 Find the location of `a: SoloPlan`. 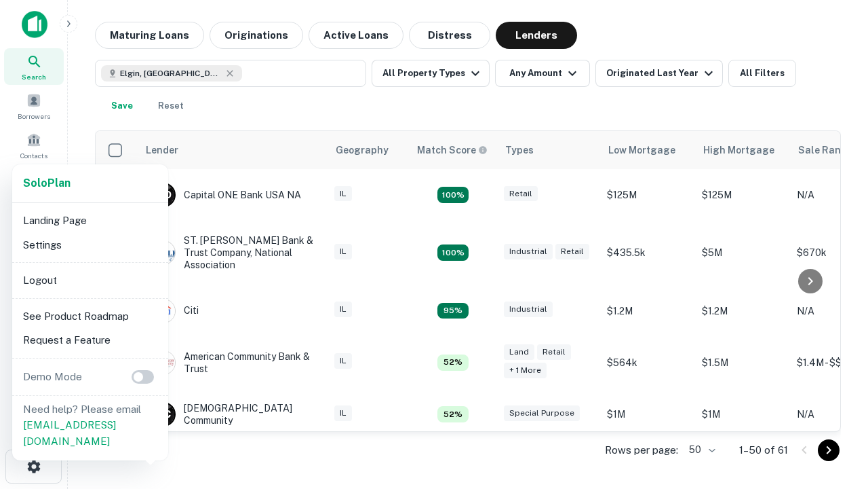

a: SoloPlan is located at coordinates (47, 183).